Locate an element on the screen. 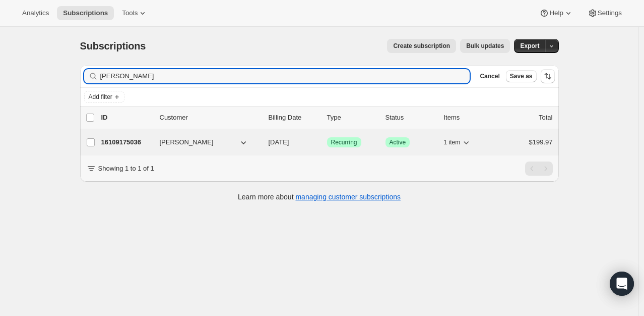 This screenshot has width=644, height=316. span: Save as is located at coordinates (521, 76).